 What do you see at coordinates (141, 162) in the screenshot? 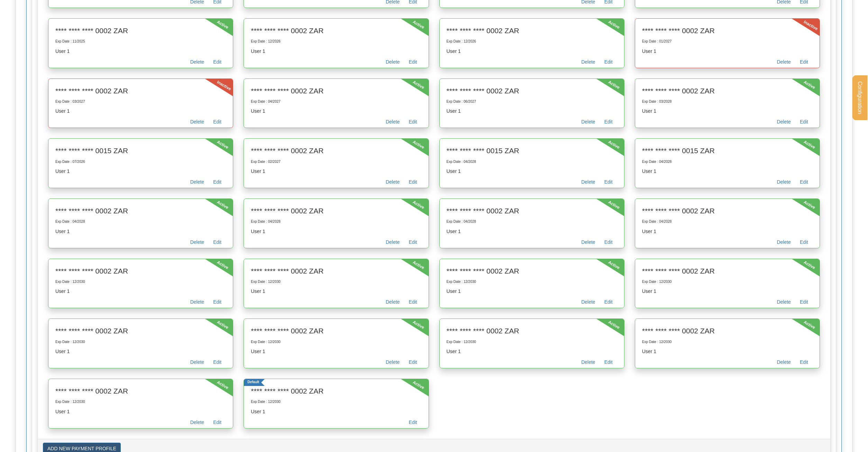
I see `p: Exp Date : 07/2026` at bounding box center [141, 162].